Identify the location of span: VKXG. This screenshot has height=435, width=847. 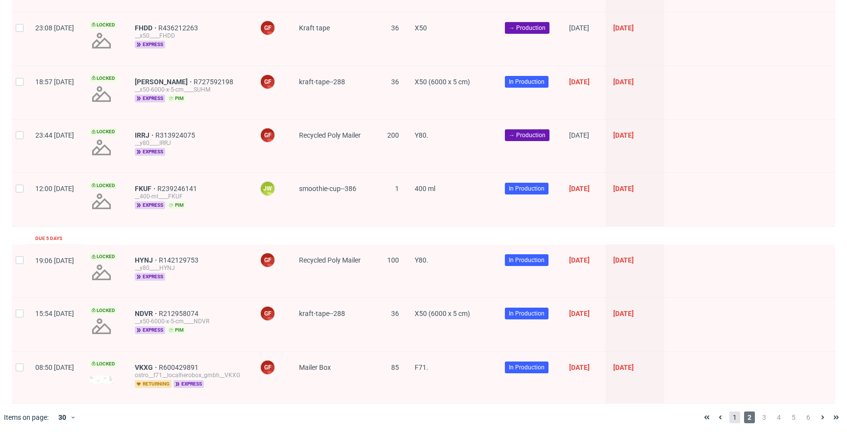
(147, 368).